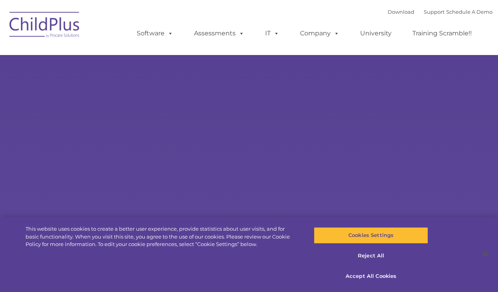 The image size is (498, 292). What do you see at coordinates (442, 33) in the screenshot?
I see `a: Training Scramble!!` at bounding box center [442, 33].